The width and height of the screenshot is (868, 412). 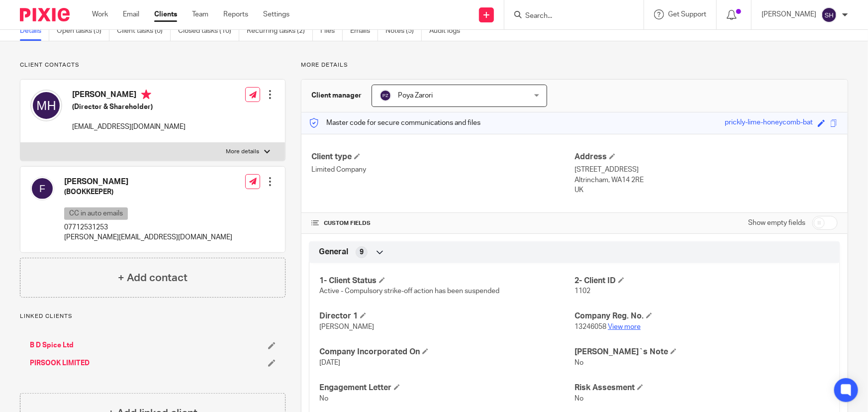 I want to click on a: Files, so click(x=331, y=31).